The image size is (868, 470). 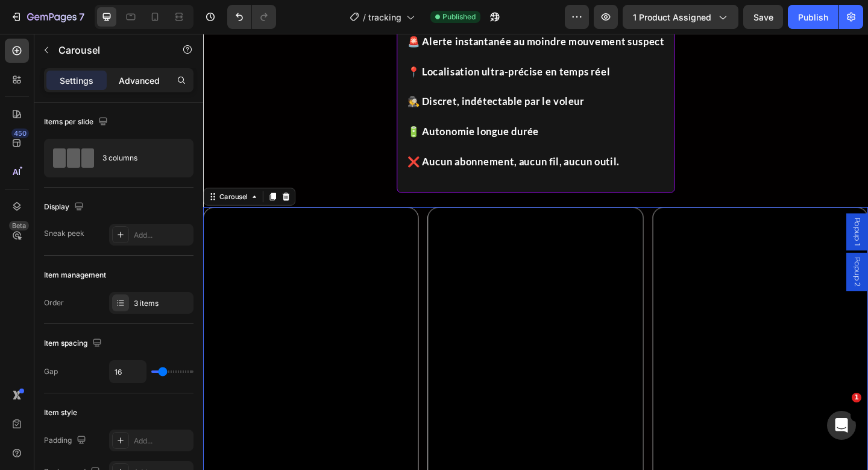 I want to click on button: 1 product assigned, so click(x=681, y=17).